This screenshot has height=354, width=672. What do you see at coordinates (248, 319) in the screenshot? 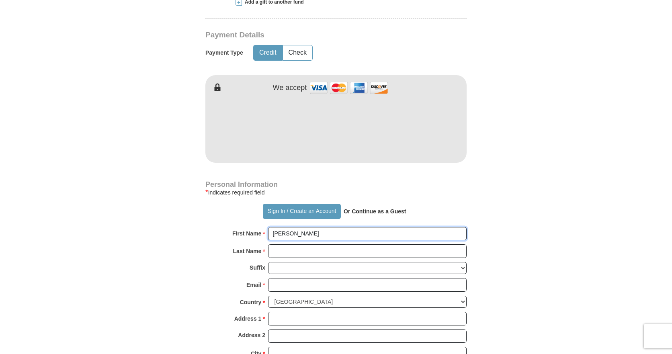
I see `strong: Address 1` at bounding box center [248, 319].